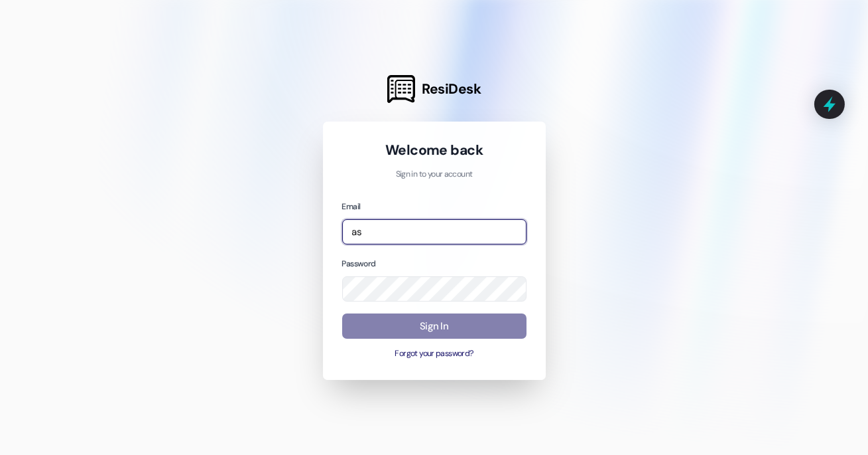  Describe the element at coordinates (451, 89) in the screenshot. I see `span: ResiDesk` at that location.